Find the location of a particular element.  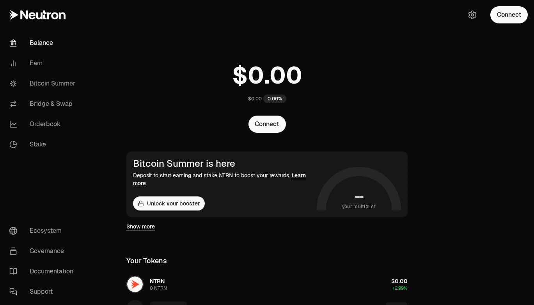

a: Orderbook is located at coordinates (44, 124).